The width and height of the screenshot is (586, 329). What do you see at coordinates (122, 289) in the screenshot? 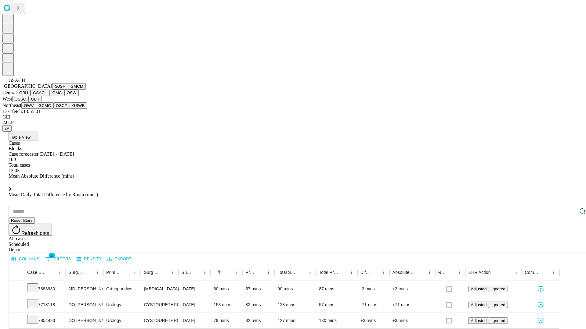
I see `div: Orthopaedics` at bounding box center [122, 289].